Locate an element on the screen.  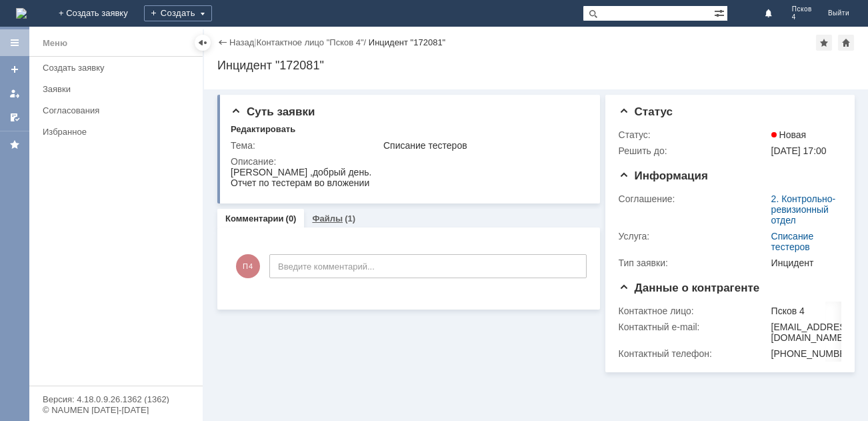
div: Избранное is located at coordinates (111, 131).